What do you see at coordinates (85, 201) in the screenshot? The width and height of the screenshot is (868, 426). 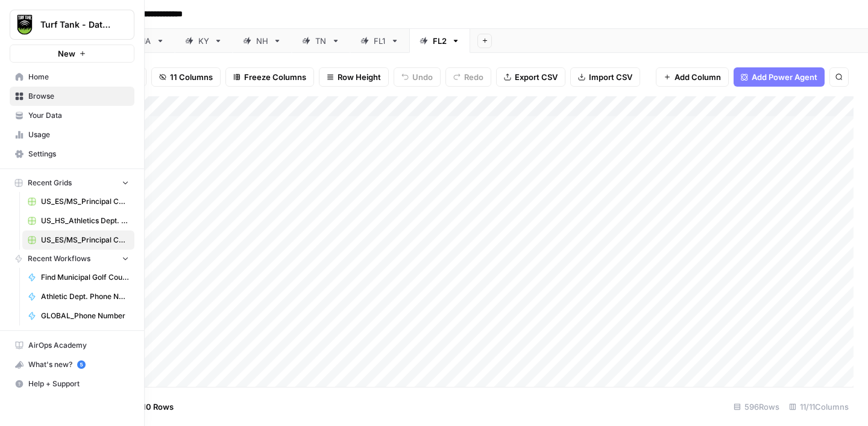 I see `span: US_ES/MS_Principal Contacts_1` at bounding box center [85, 201].